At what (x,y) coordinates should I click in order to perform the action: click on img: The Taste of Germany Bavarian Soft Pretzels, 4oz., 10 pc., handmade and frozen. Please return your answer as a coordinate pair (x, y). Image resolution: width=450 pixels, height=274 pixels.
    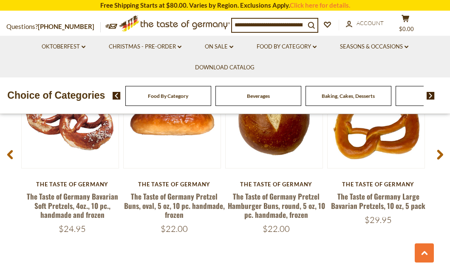
    Looking at the image, I should click on (70, 119).